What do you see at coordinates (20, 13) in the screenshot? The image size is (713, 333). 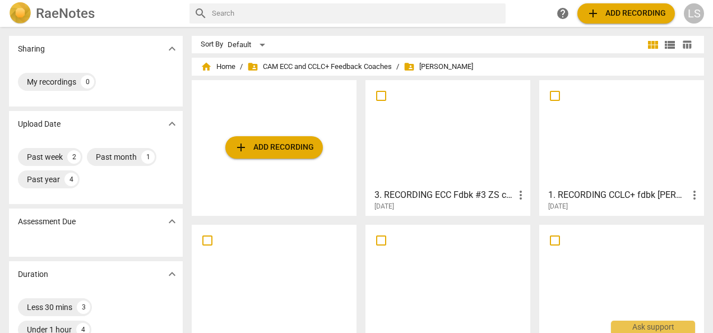 I see `img: Logo` at bounding box center [20, 13].